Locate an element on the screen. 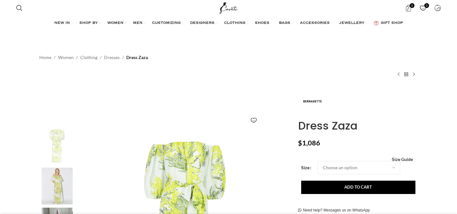  a: Clothing is located at coordinates (89, 57).